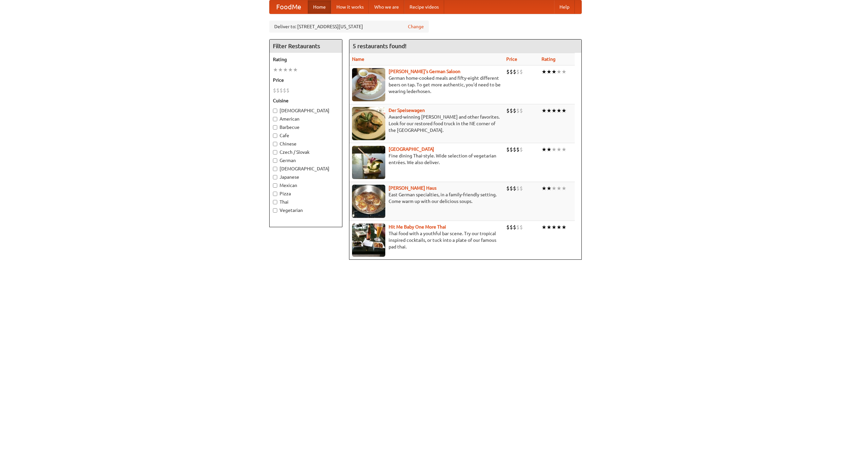 Image resolution: width=851 pixels, height=470 pixels. Describe the element at coordinates (549, 59) in the screenshot. I see `a: Rating` at that location.